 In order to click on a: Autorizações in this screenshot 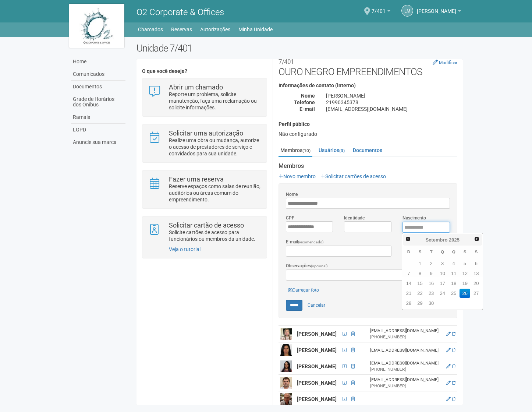, I will do `click(215, 29)`.